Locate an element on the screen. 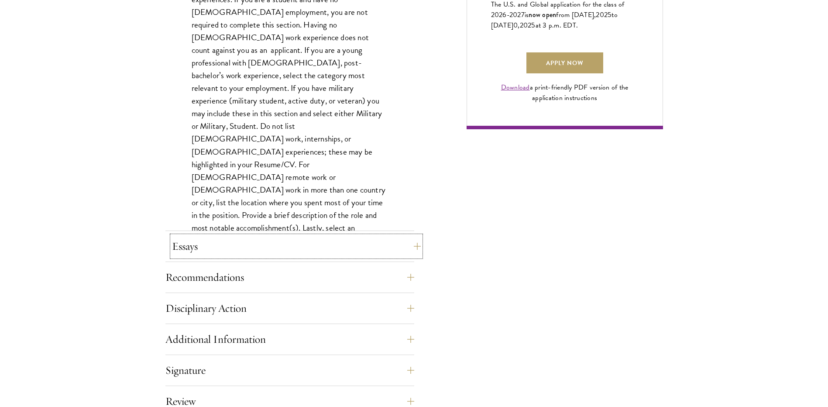  button: Additional Information is located at coordinates (290, 339).